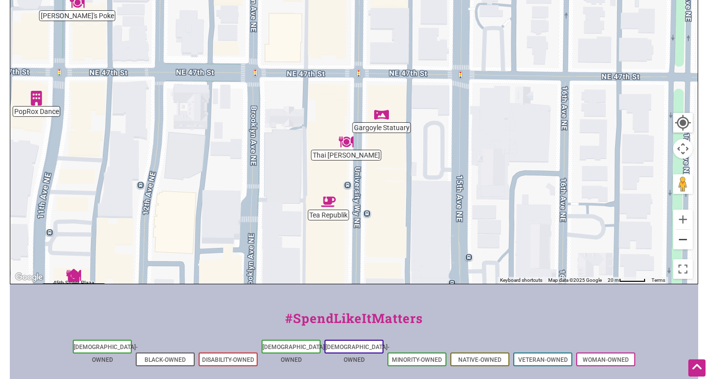 The image size is (708, 379). I want to click on span: Map data ©2025 Google, so click(574, 280).